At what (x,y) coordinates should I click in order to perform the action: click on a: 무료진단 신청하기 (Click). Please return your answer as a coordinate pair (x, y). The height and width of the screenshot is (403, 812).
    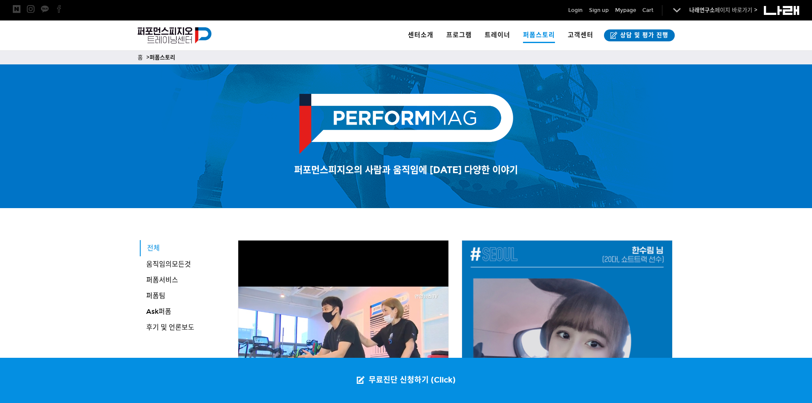
    Looking at the image, I should click on (406, 380).